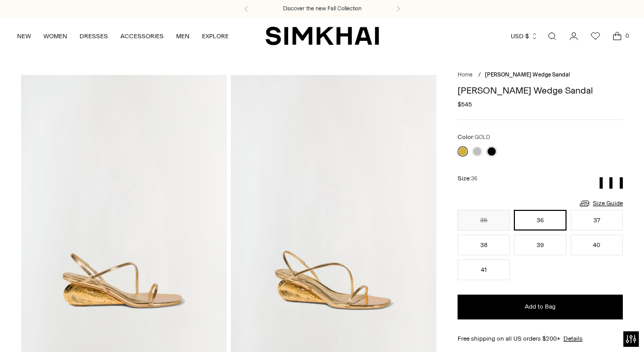  Describe the element at coordinates (474, 178) in the screenshot. I see `span: 36` at that location.